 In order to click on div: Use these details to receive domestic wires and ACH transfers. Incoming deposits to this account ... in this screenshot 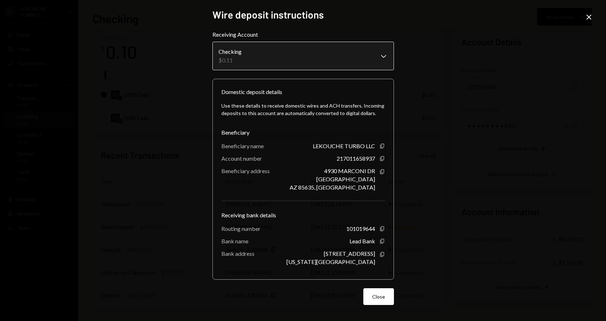, I will do `click(303, 109)`.